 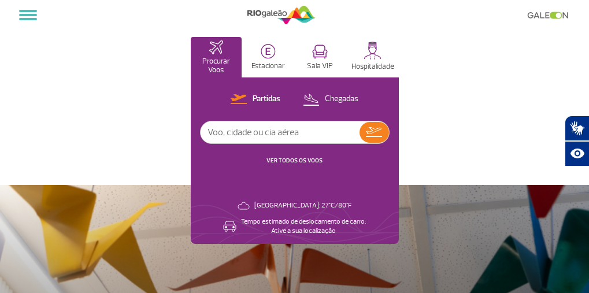 I want to click on p: Hospitalidade, so click(x=373, y=66).